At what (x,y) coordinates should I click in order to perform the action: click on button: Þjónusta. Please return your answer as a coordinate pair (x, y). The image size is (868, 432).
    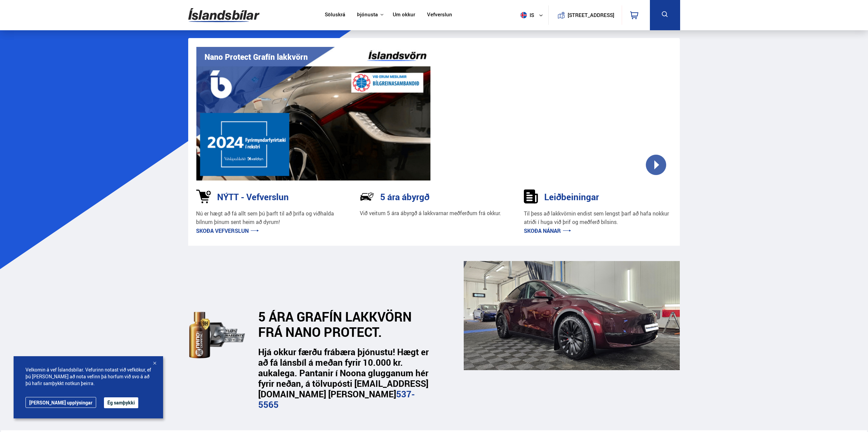
    Looking at the image, I should click on (367, 15).